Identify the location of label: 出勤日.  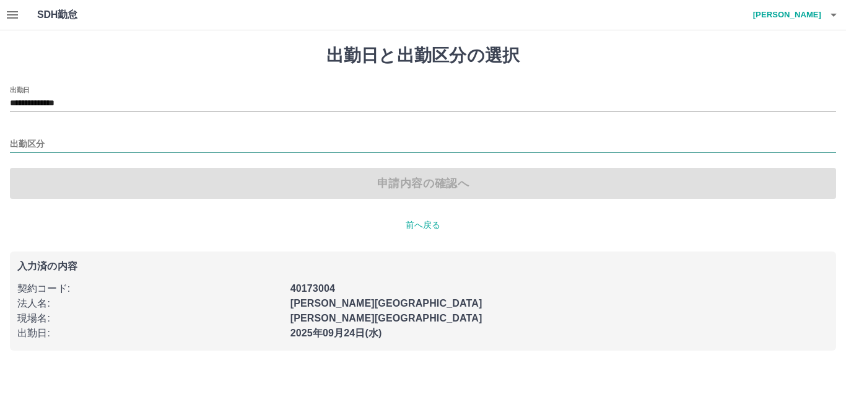
(20, 89).